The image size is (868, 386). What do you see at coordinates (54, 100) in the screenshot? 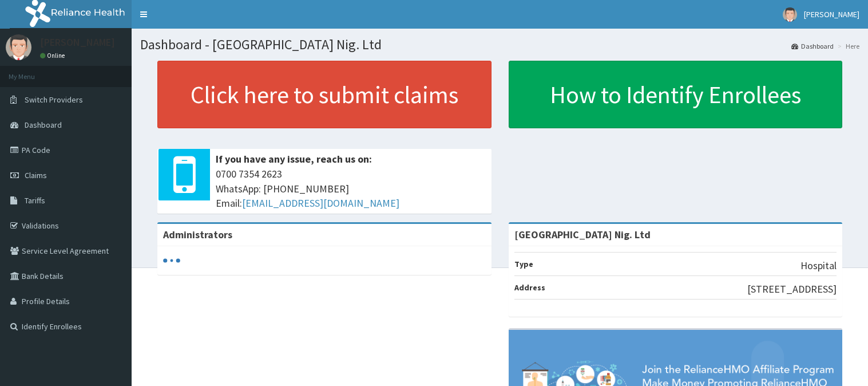
I see `span: Switch Providers` at bounding box center [54, 100].